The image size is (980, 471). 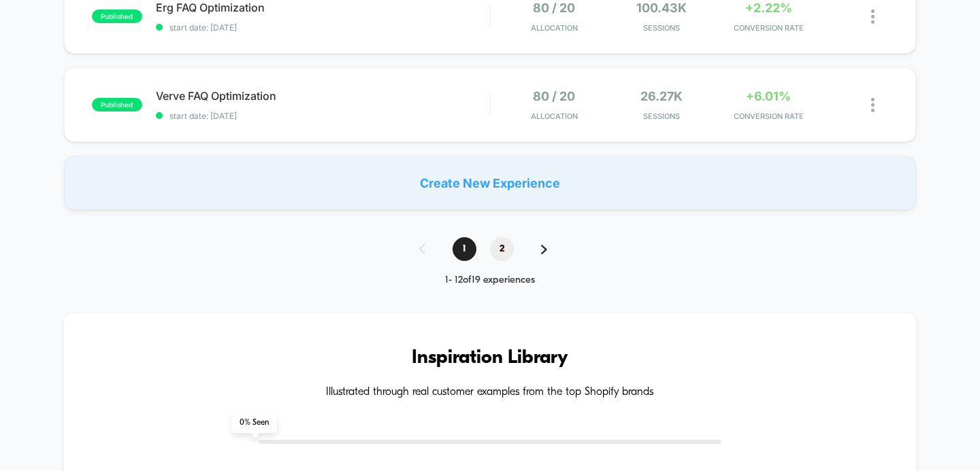 What do you see at coordinates (490, 359) in the screenshot?
I see `h3: Inspiration Library` at bounding box center [490, 359].